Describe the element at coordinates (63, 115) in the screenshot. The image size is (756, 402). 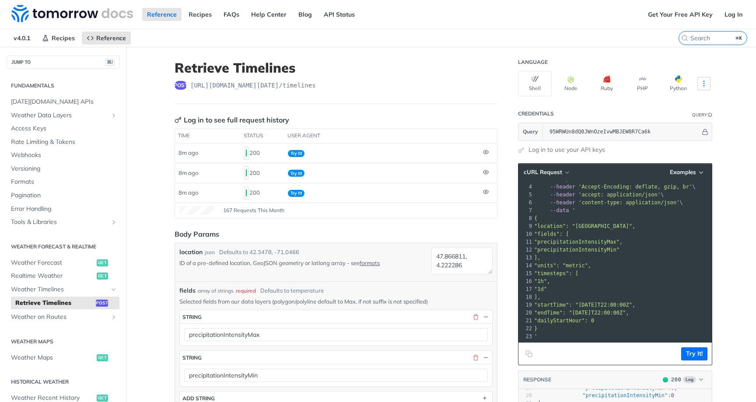
I see `a: Weather Data LayersShow subpages for Weather Data Layers` at that location.